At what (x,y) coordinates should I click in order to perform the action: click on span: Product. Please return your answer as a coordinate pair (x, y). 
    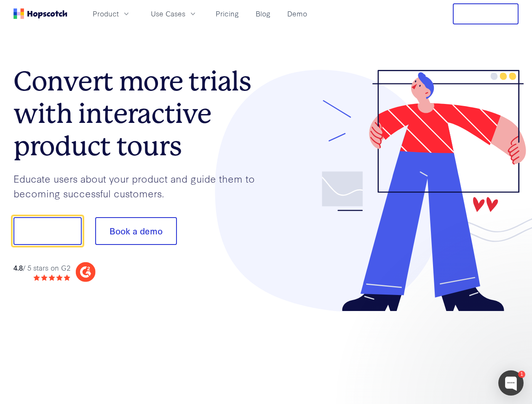
    Looking at the image, I should click on (106, 13).